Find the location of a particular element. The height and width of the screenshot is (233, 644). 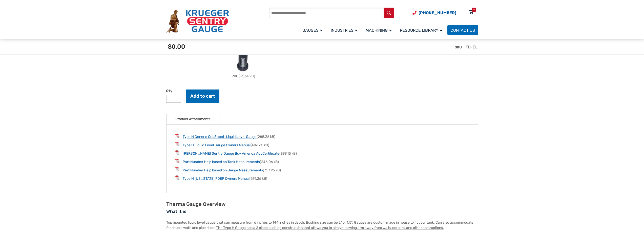

li: (285.36 kB) is located at coordinates (322, 136).